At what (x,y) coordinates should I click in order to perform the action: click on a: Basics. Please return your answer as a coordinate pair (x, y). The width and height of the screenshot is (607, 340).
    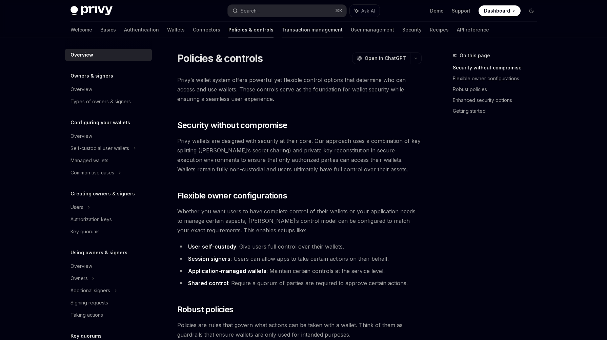
    Looking at the image, I should click on (108, 30).